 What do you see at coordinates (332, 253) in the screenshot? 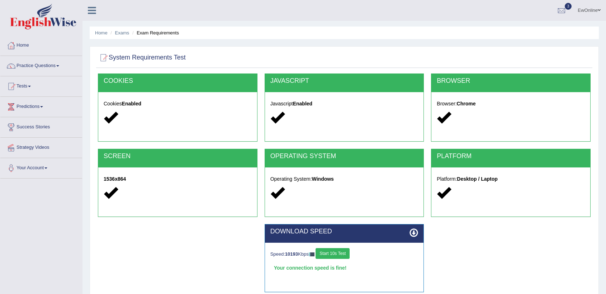
I see `button: Start 10s Test` at bounding box center [332, 253].